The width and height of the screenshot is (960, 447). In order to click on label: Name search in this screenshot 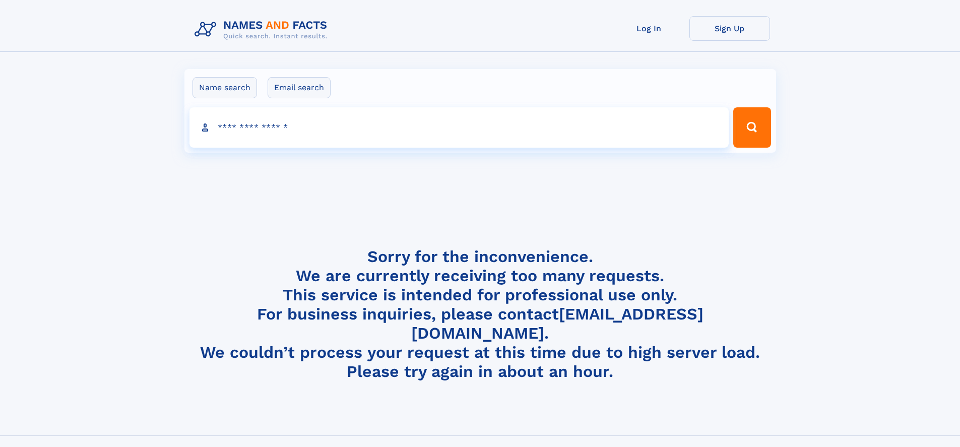, I will do `click(225, 88)`.